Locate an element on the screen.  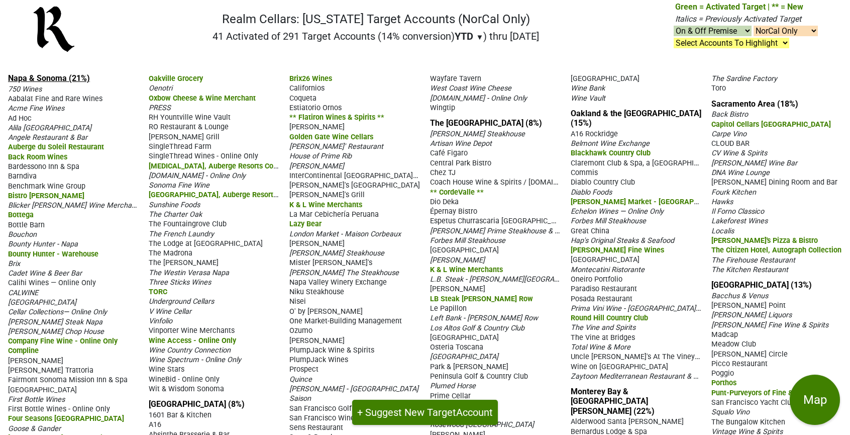
span: TORC is located at coordinates (158, 292).